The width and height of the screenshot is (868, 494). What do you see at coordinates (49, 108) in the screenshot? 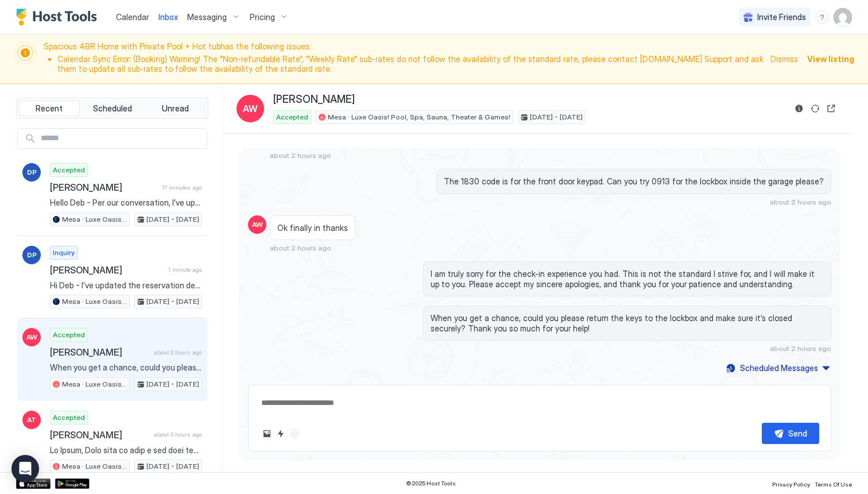
I see `button: Recent` at bounding box center [49, 108].